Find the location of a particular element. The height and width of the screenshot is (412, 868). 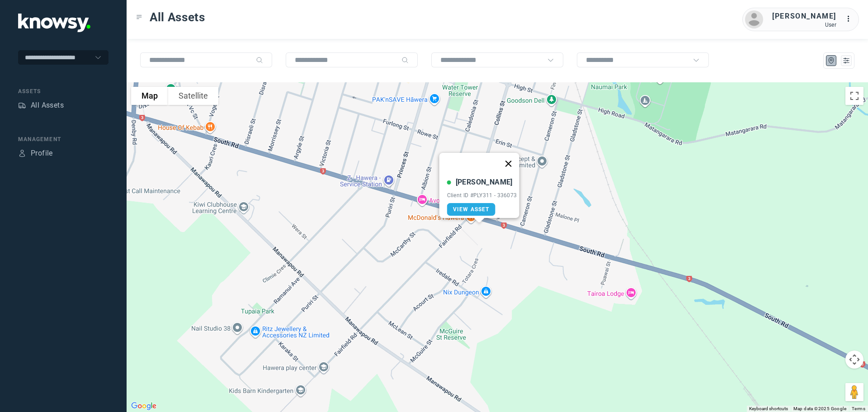

button: Toggle fullscreen view is located at coordinates (855, 96).